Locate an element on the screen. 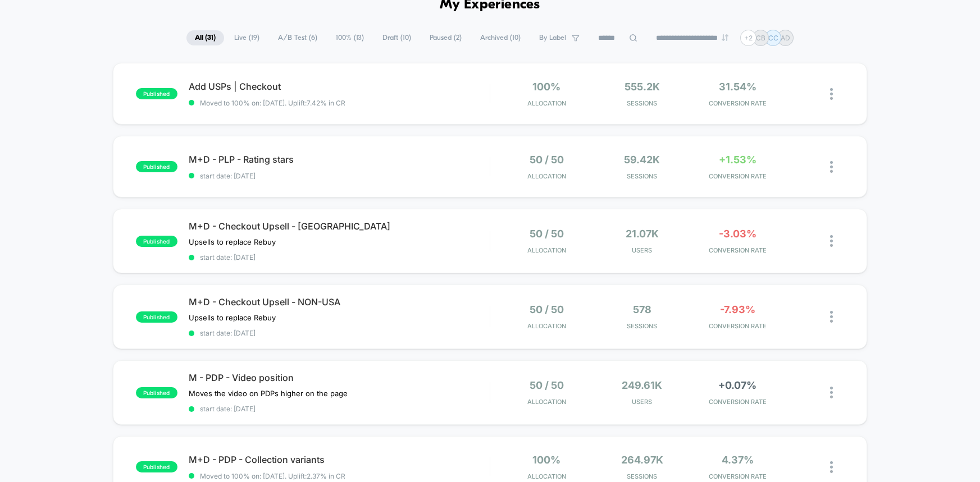 This screenshot has width=980, height=482. span: Archived ( 10 ) is located at coordinates (501, 37).